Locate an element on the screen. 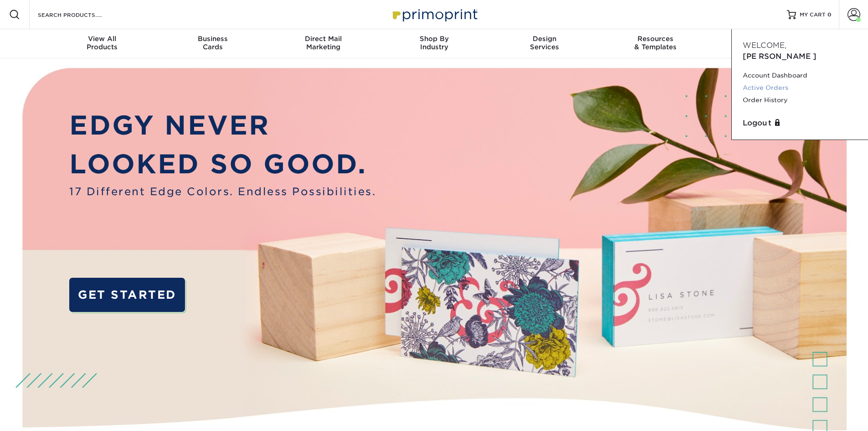 This screenshot has height=431, width=868. span: View All is located at coordinates (102, 39).